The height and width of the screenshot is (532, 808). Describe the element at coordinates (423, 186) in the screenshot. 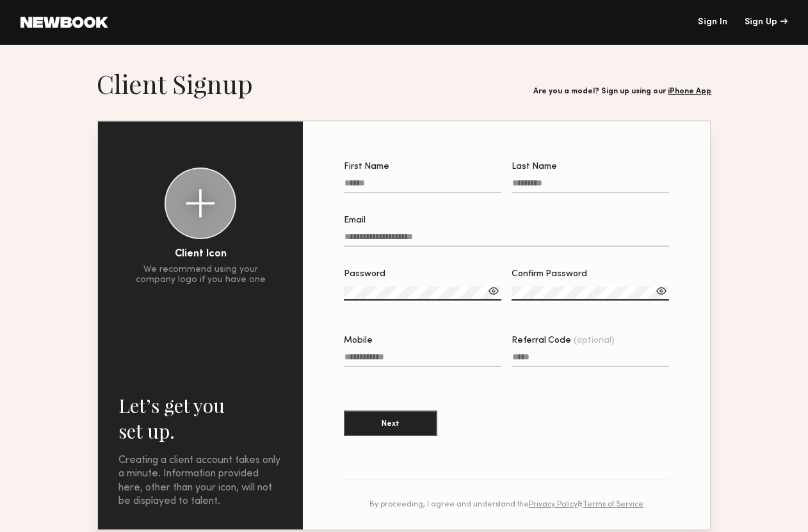

I see `input: First Name` at that location.